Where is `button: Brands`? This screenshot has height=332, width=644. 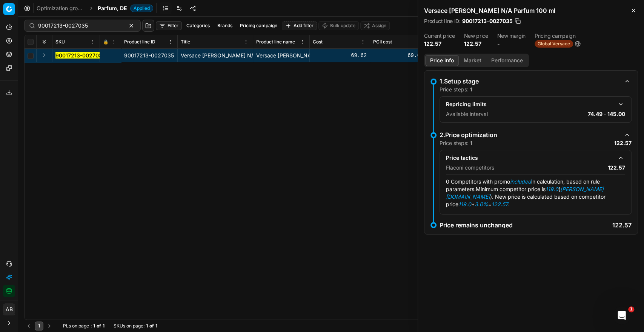 button: Brands is located at coordinates (225, 26).